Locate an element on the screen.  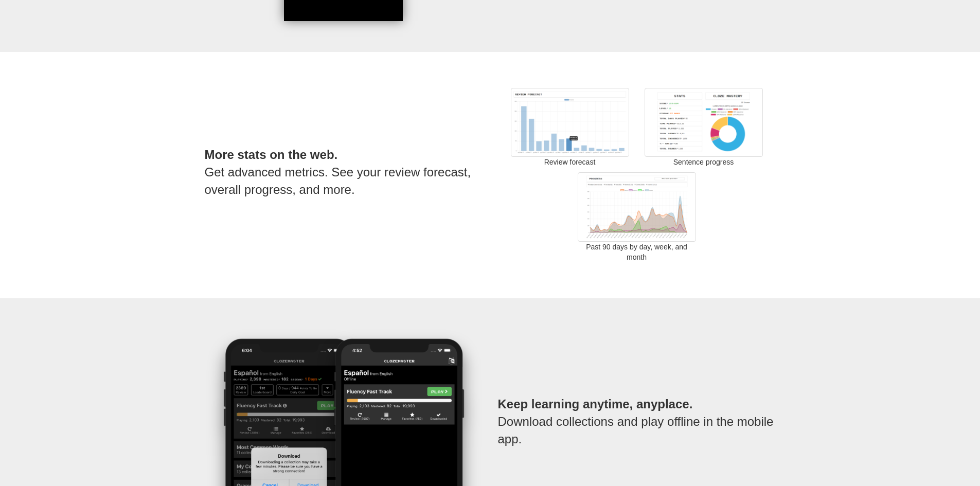
img: review-forecast-05ab9222a7c4cf6d9da7e88ecb6a760aa02d021886af2f8ee97000842bf7d032.png is located at coordinates (570, 122).